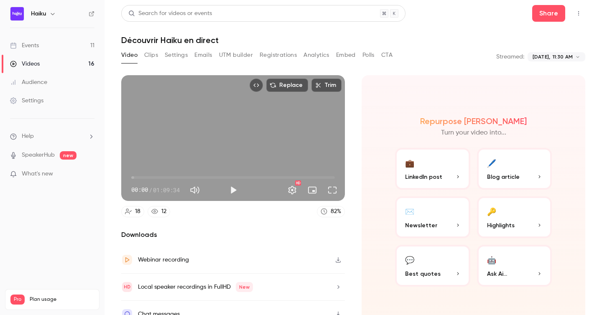 The image size is (602, 315). Describe the element at coordinates (497, 274) in the screenshot. I see `span: Ask Ai...` at that location.